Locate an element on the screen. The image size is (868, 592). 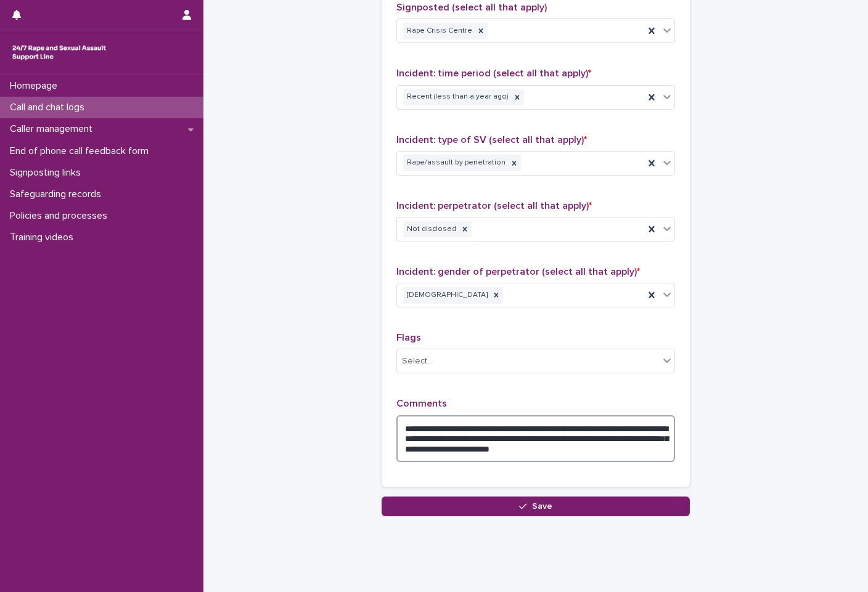
div: Not disclosed is located at coordinates (430, 229).